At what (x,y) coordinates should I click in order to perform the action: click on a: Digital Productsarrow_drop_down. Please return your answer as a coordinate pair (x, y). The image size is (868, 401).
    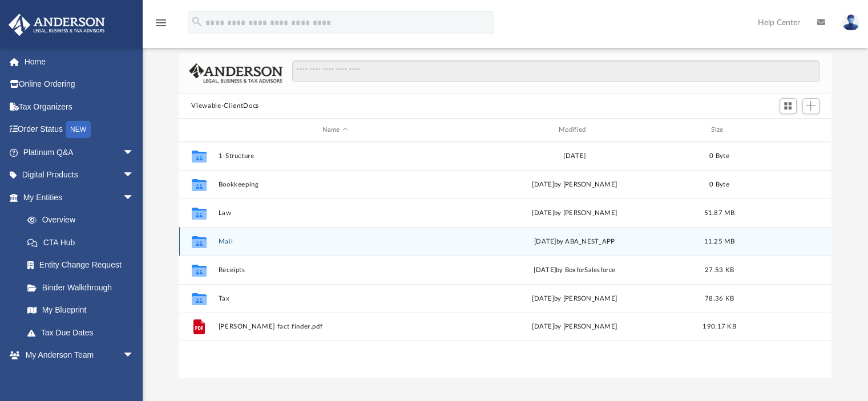
    Looking at the image, I should click on (79, 175).